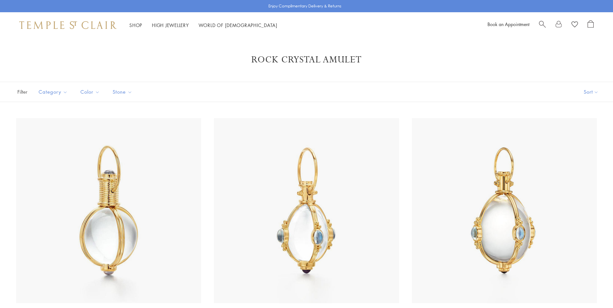  Describe the element at coordinates (53, 92) in the screenshot. I see `button: Category` at that location.